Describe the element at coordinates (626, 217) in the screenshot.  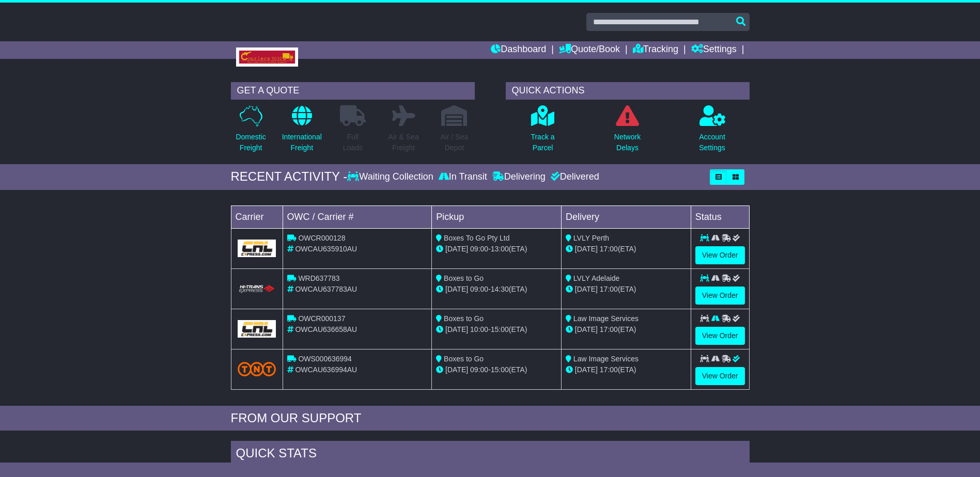
I see `td: Delivery` at that location.